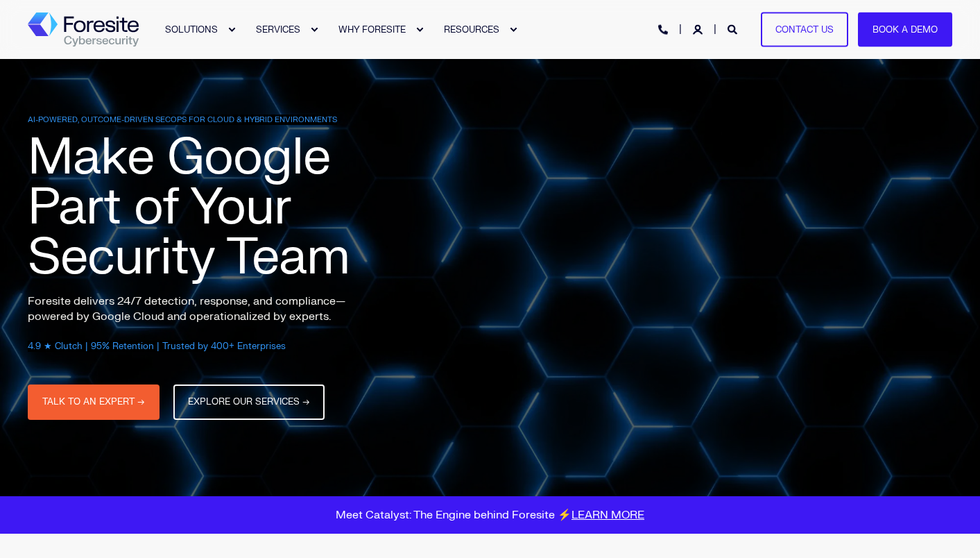 This screenshot has width=980, height=558. Describe the element at coordinates (83, 30) in the screenshot. I see `img: Foresite logo, a hexagon shape of blues with a directional arrow to the right hand side, and the ...` at that location.